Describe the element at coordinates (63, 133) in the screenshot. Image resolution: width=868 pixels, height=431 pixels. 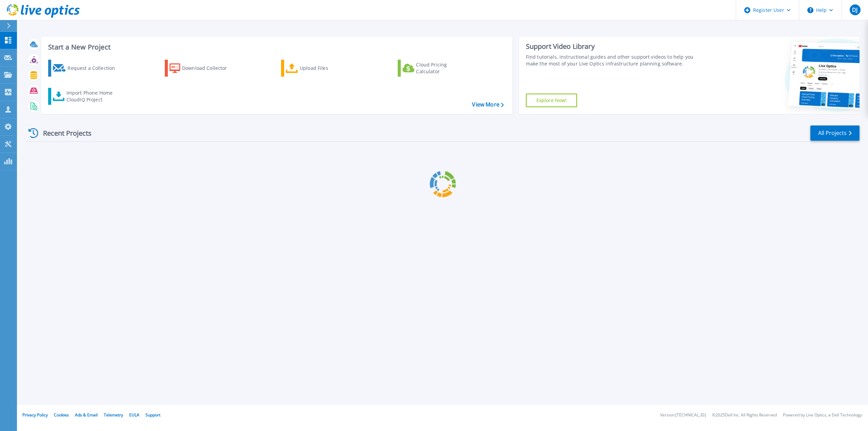
I see `div: Recent Projects` at that location.